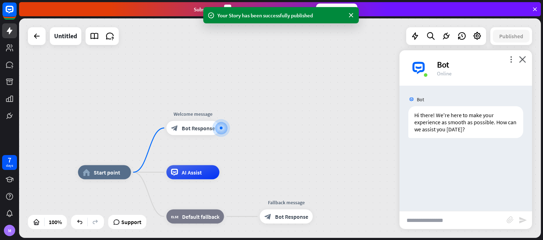 The width and height of the screenshot is (543, 240). What do you see at coordinates (480, 64) in the screenshot?
I see `div: Bot` at bounding box center [480, 64].